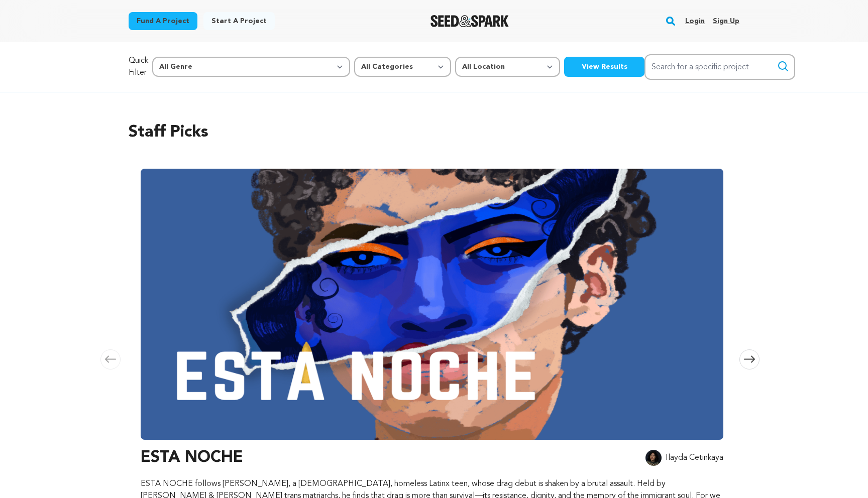 The width and height of the screenshot is (868, 498). What do you see at coordinates (604, 67) in the screenshot?
I see `button: View Results` at bounding box center [604, 67].